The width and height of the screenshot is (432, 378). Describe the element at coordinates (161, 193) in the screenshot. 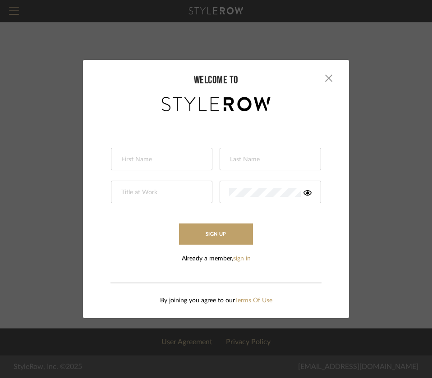

I see `input: Title at Work` at that location.